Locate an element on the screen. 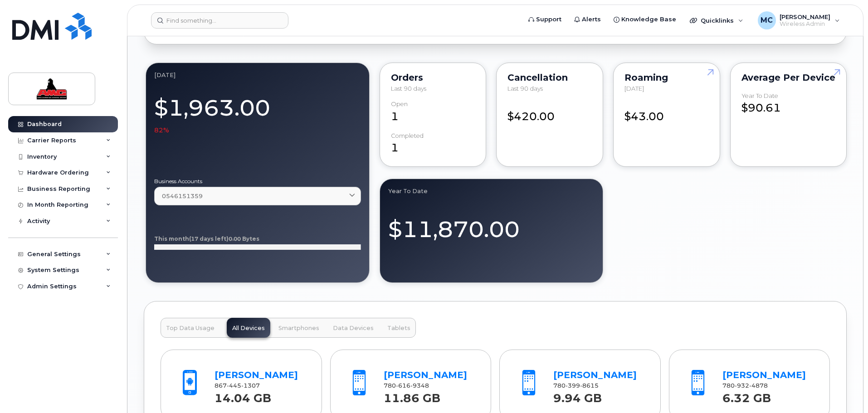  span: Top Data Usage is located at coordinates (190, 329).